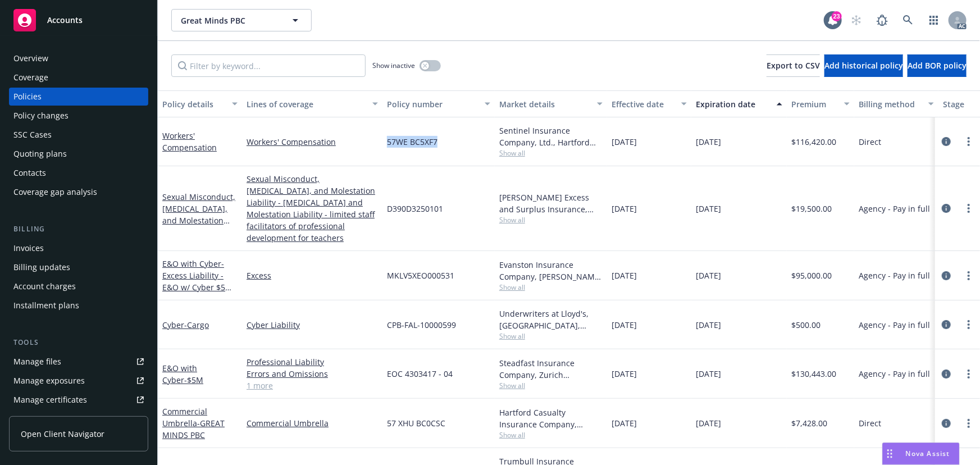 The height and width of the screenshot is (465, 980). What do you see at coordinates (415, 208) in the screenshot?
I see `span: D390D3250101` at bounding box center [415, 208].